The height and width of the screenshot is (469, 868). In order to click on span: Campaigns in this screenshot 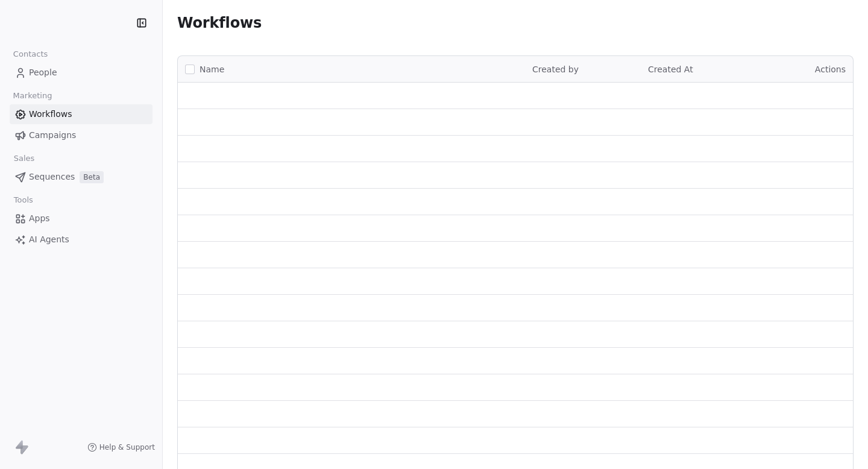, I will do `click(52, 135)`.